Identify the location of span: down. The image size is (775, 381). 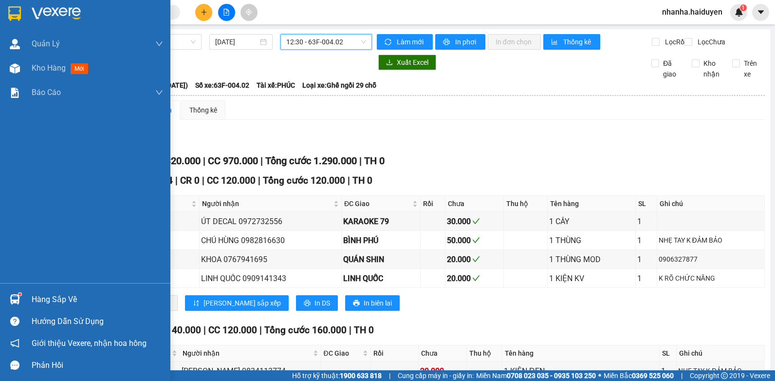
(159, 92).